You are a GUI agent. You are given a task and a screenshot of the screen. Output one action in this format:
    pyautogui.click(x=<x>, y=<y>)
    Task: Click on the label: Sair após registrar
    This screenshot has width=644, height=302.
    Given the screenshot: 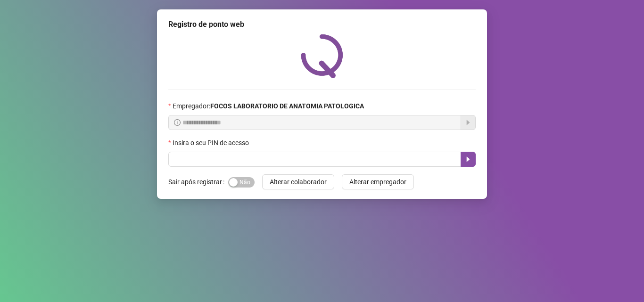 What is the action you would take?
    pyautogui.click(x=198, y=182)
    